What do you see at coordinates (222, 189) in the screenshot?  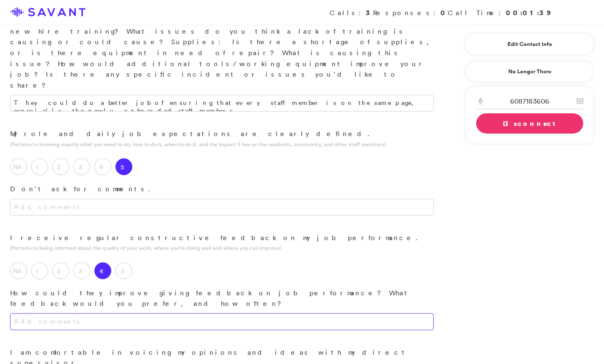 I see `p: Don't ask for comments.` at bounding box center [222, 189].